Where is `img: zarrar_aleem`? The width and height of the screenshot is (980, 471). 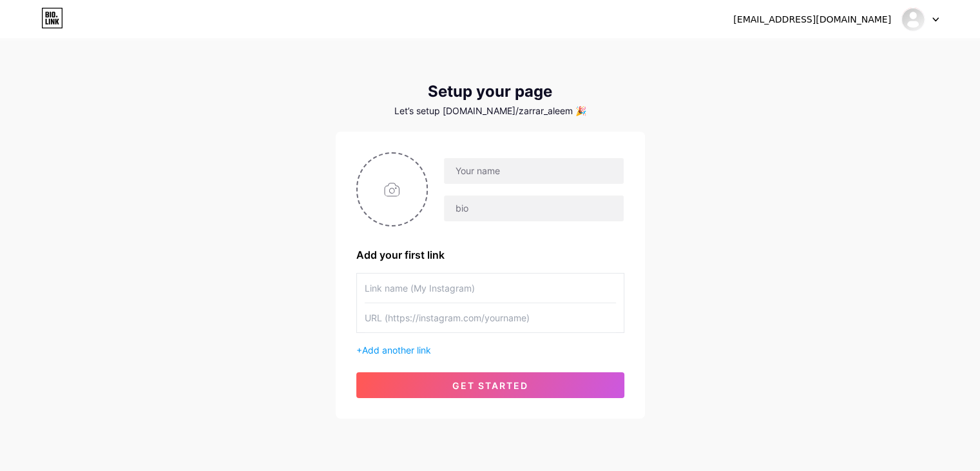
img: zarrar_aleem is located at coordinates (913, 19).